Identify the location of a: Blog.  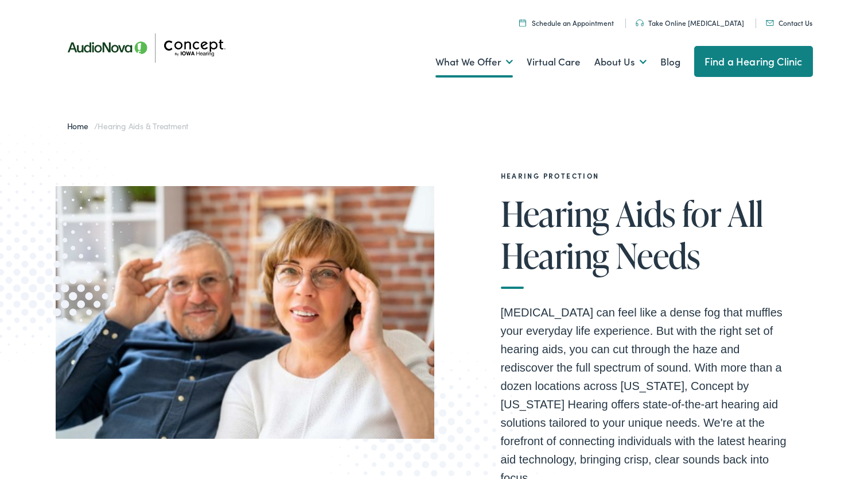
(670, 62).